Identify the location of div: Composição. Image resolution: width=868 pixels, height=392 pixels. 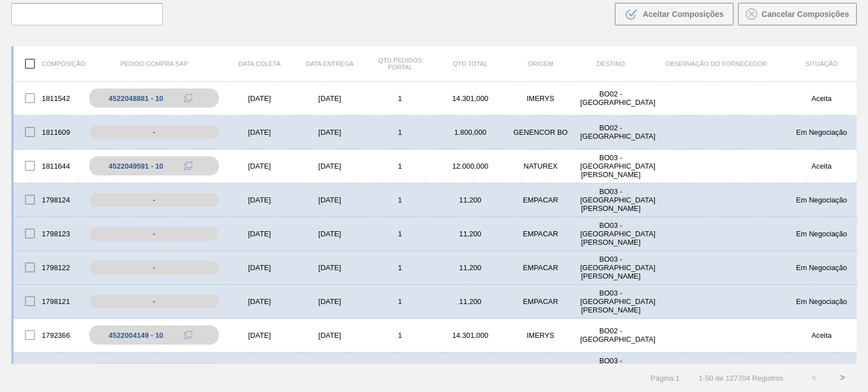
(48, 64).